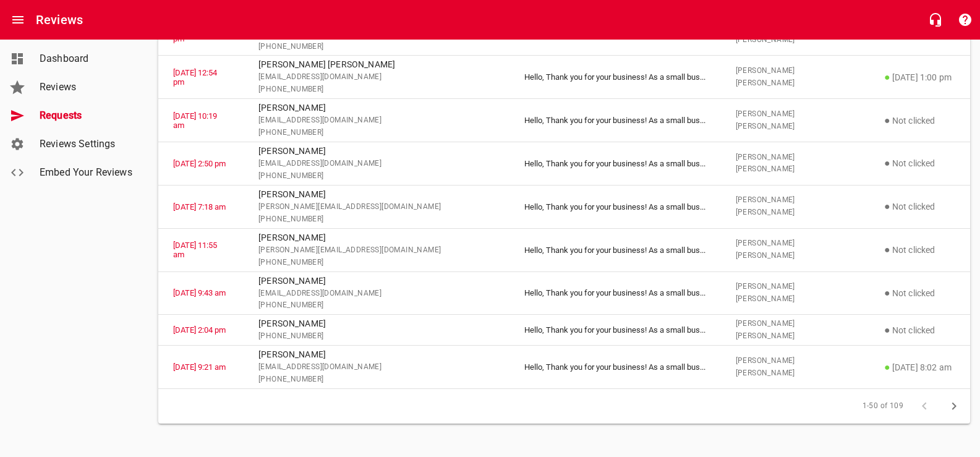  I want to click on span: Reviews, so click(87, 87).